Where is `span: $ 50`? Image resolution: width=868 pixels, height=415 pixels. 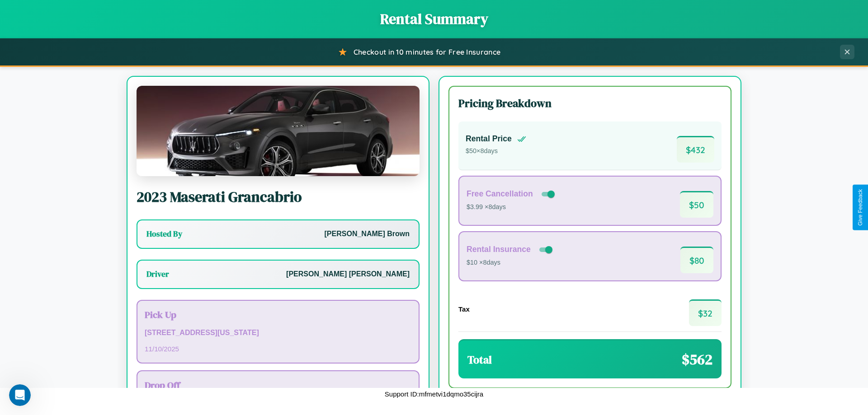 span: $ 50 is located at coordinates (697, 204).